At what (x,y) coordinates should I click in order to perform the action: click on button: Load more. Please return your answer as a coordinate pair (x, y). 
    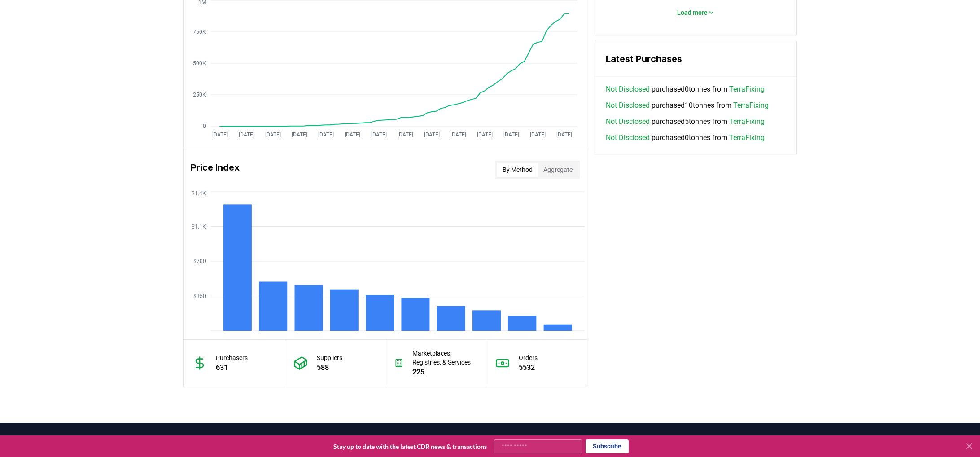
    Looking at the image, I should click on (696, 13).